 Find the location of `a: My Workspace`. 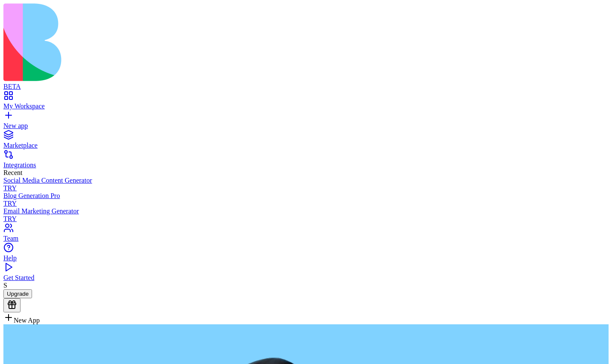

a: My Workspace is located at coordinates (306, 102).